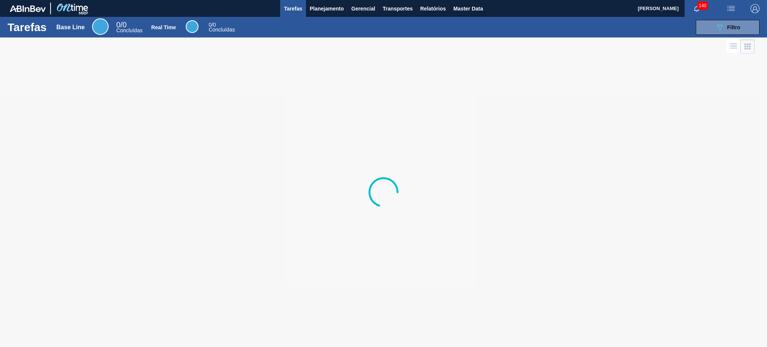 The height and width of the screenshot is (347, 767). Describe the element at coordinates (398, 9) in the screenshot. I see `span: Transportes` at that location.